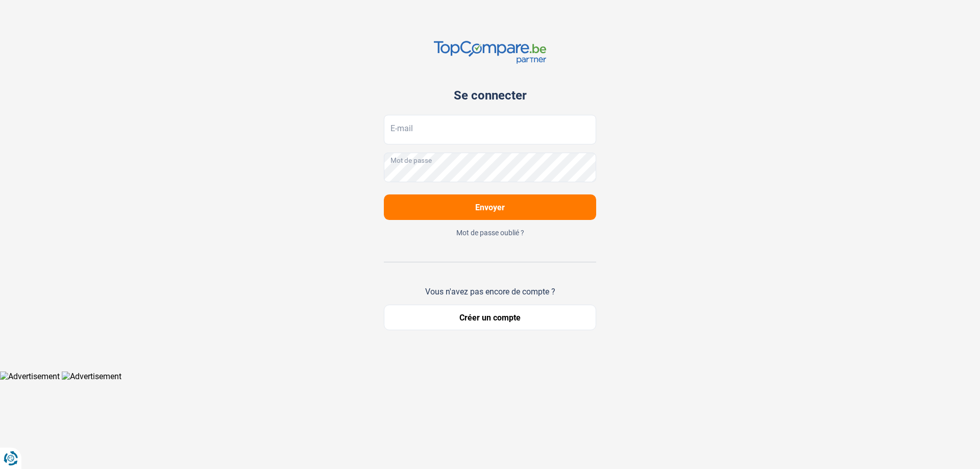  I want to click on button: Mot de passe oublié ?, so click(490, 232).